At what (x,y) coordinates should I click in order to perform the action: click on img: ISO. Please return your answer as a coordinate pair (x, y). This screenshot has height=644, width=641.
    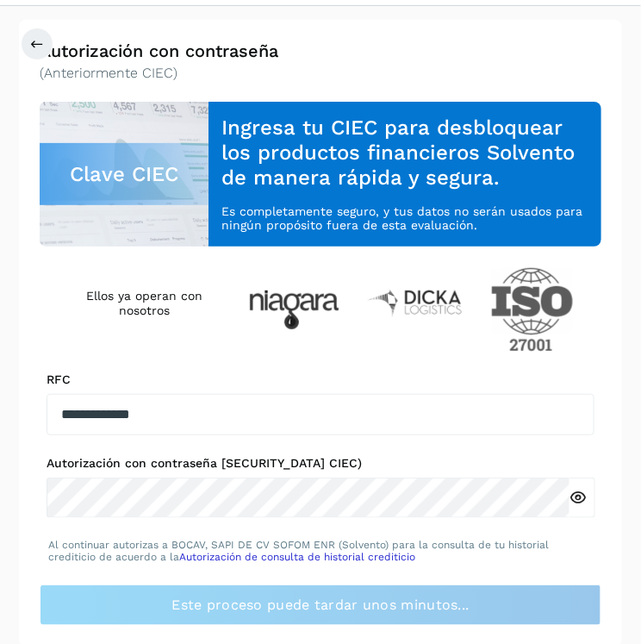
    Looking at the image, I should click on (533, 309).